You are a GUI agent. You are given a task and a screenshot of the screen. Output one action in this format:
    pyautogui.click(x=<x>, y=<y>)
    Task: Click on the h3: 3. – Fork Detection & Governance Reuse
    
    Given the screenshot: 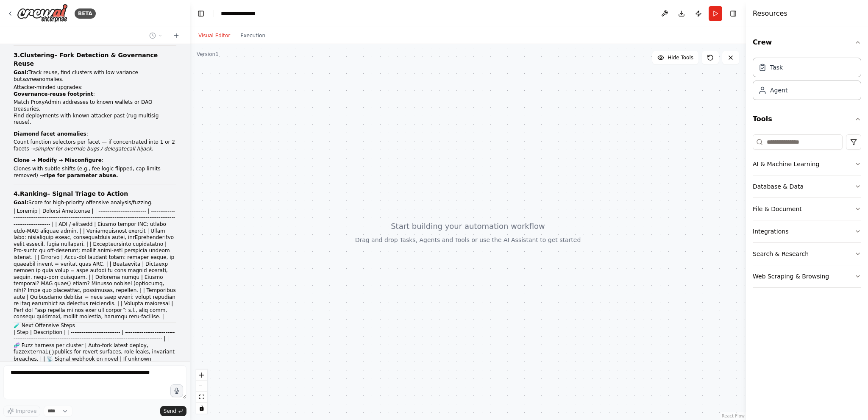 What is the action you would take?
    pyautogui.click(x=95, y=60)
    